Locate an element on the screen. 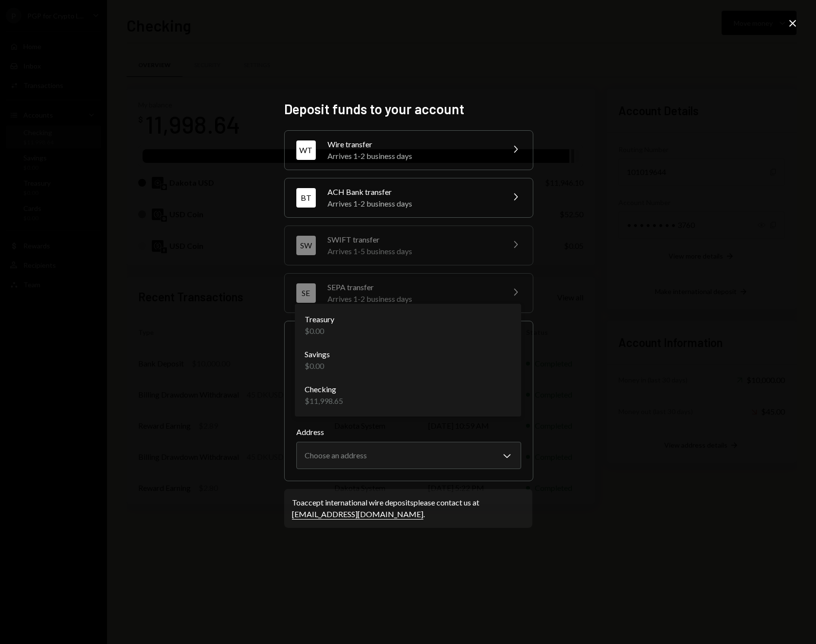 This screenshot has width=816, height=644. div: Treasury is located at coordinates (319, 319).